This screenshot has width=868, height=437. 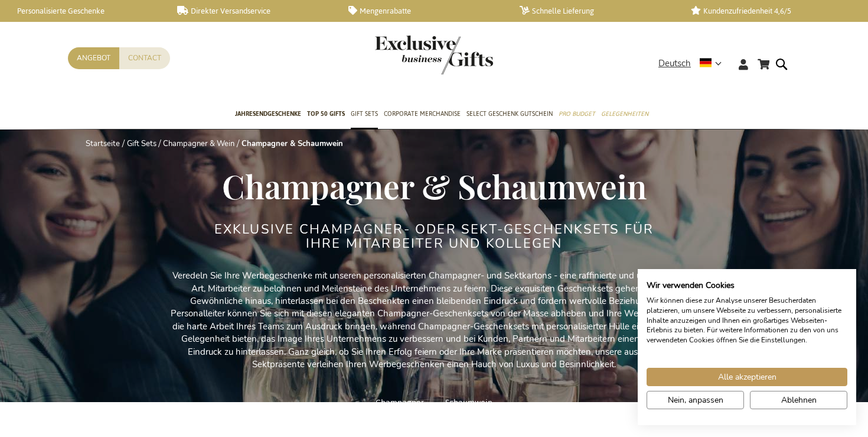 I want to click on a: Champagner, so click(x=400, y=402).